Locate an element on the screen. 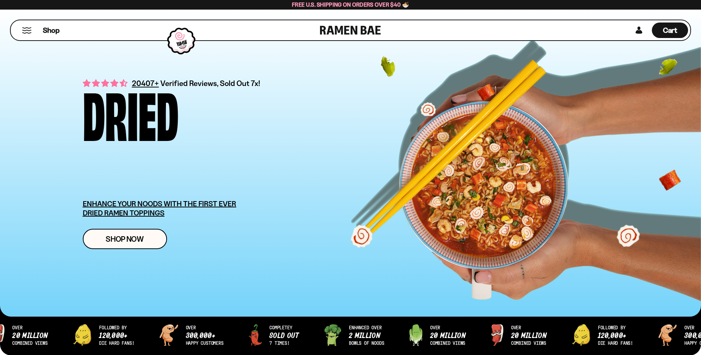 Image resolution: width=701 pixels, height=355 pixels. span: Cart is located at coordinates (670, 30).